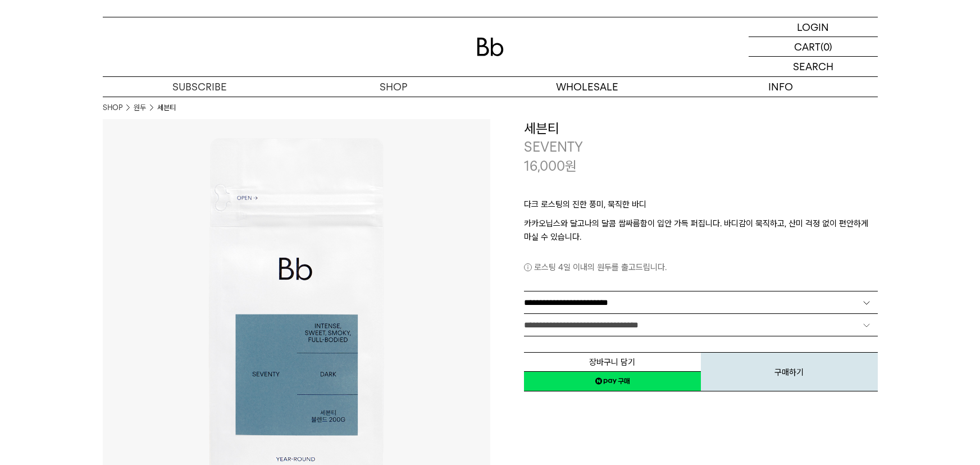  Describe the element at coordinates (140, 108) in the screenshot. I see `a: 원두` at that location.